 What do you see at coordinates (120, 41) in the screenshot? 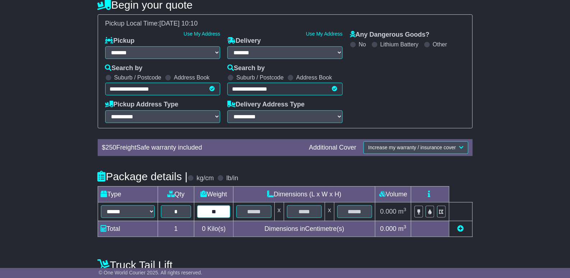
I see `label: Pickup` at bounding box center [120, 41].